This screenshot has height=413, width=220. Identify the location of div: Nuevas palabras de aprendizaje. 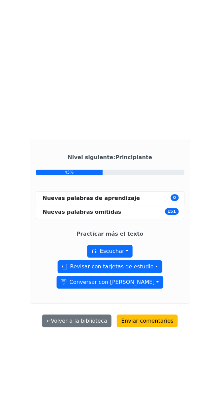
(91, 199).